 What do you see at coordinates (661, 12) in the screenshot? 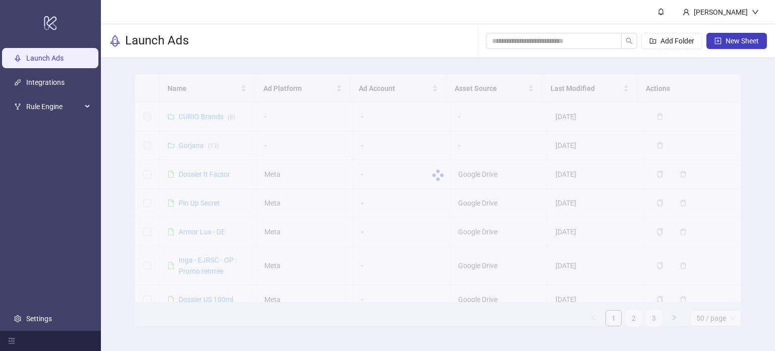
I see `span: bell` at bounding box center [661, 12].